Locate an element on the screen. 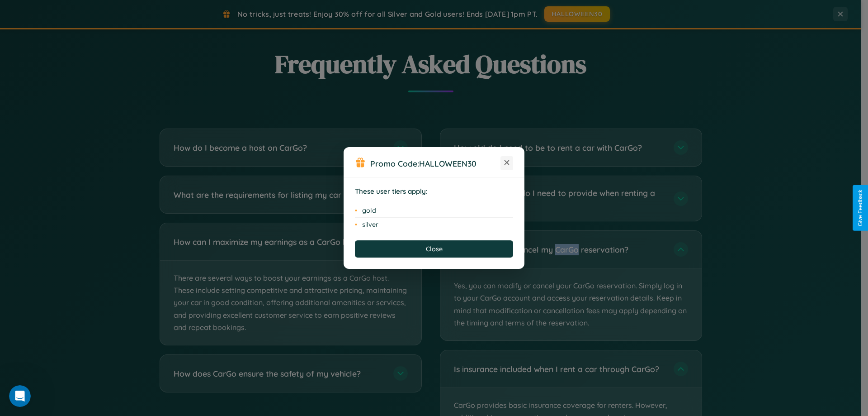  li: silver is located at coordinates (434, 224).